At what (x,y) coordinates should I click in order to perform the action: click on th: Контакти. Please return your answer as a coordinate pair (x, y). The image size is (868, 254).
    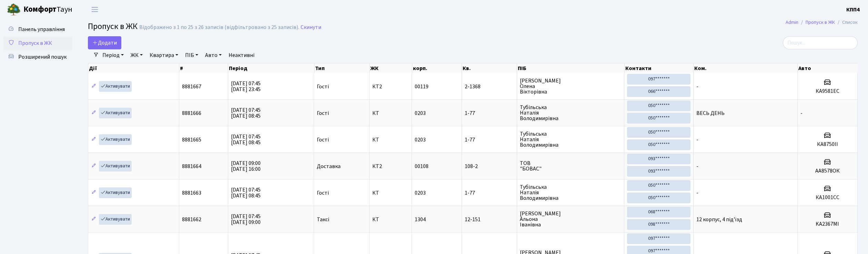
    Looking at the image, I should click on (659, 68).